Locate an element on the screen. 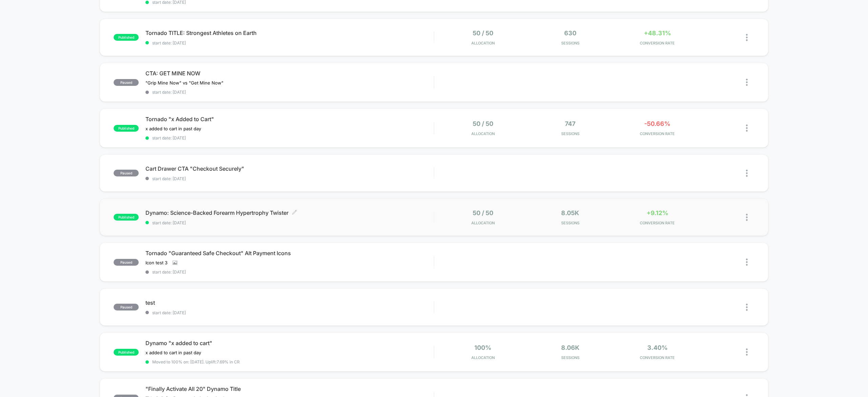 The width and height of the screenshot is (868, 397). span: "Finally Activate All 20" Dynamo Title is located at coordinates (290, 389).